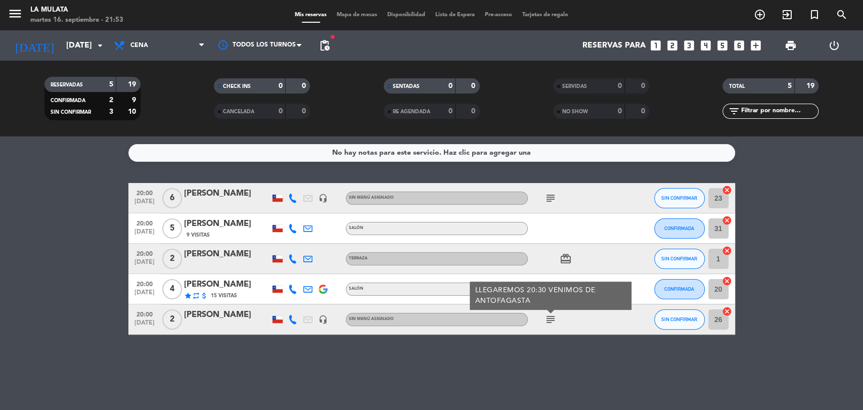 The height and width of the screenshot is (410, 863). Describe the element at coordinates (333, 37) in the screenshot. I see `span: fiber_manual_record` at that location.